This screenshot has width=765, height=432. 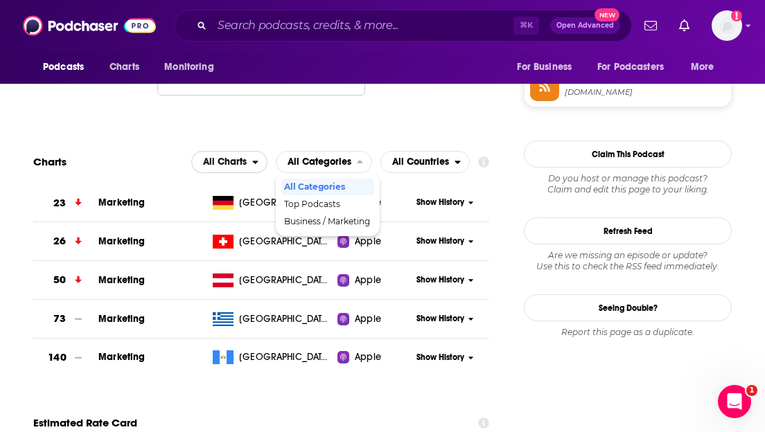 I want to click on span: New, so click(x=607, y=15).